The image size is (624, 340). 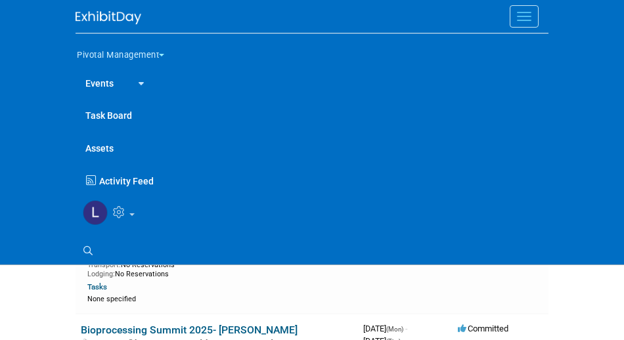 What do you see at coordinates (524, 16) in the screenshot?
I see `button: Menu` at bounding box center [524, 16].